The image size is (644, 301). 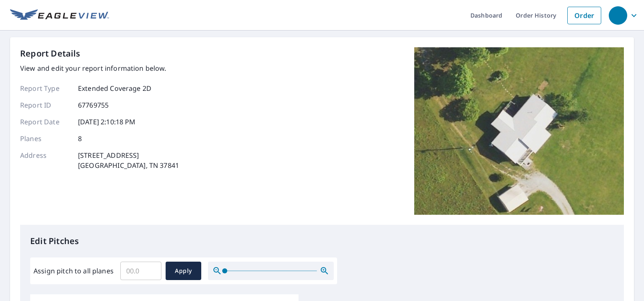 What do you see at coordinates (114, 88) in the screenshot?
I see `p: Extended Coverage 2D` at bounding box center [114, 88].